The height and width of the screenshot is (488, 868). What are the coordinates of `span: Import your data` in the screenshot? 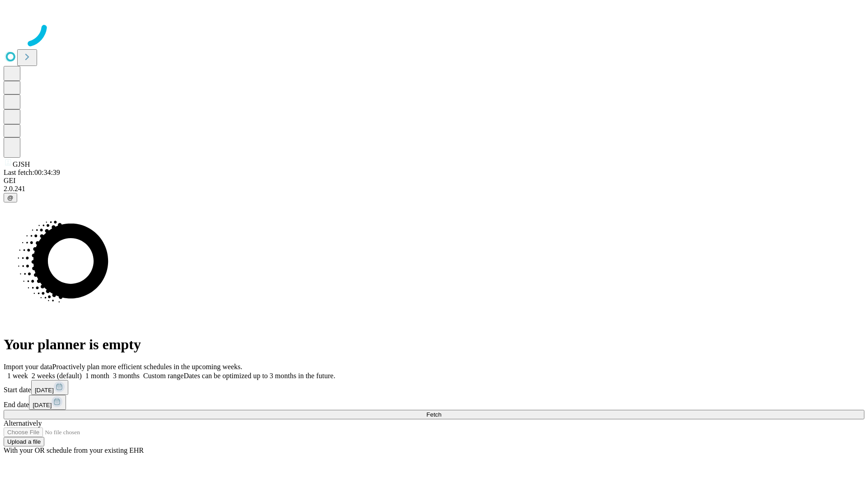 It's located at (28, 366).